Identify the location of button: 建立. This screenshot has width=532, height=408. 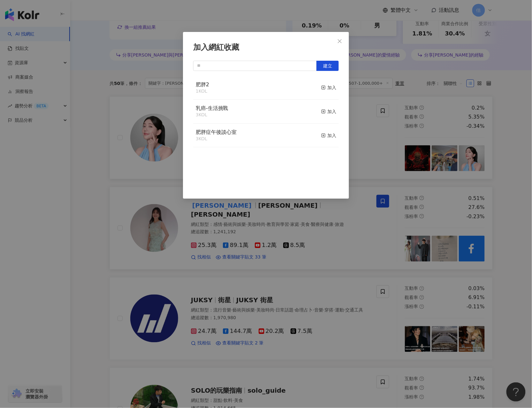
(328, 66).